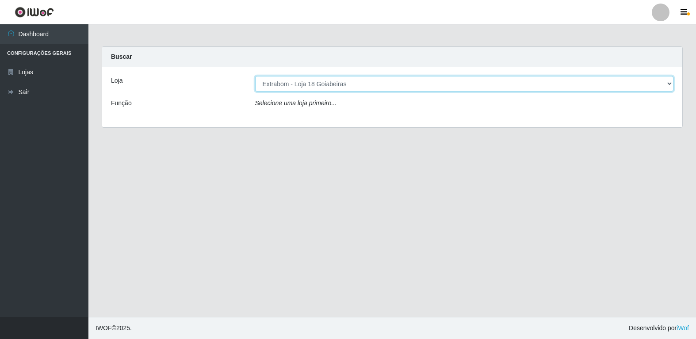 The image size is (696, 339). Describe the element at coordinates (121, 103) in the screenshot. I see `label: Função` at that location.